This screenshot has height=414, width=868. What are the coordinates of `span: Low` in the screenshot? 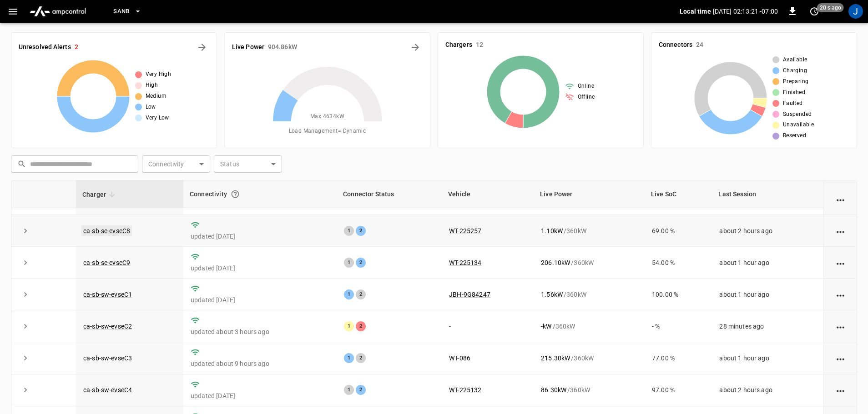 It's located at (151, 108).